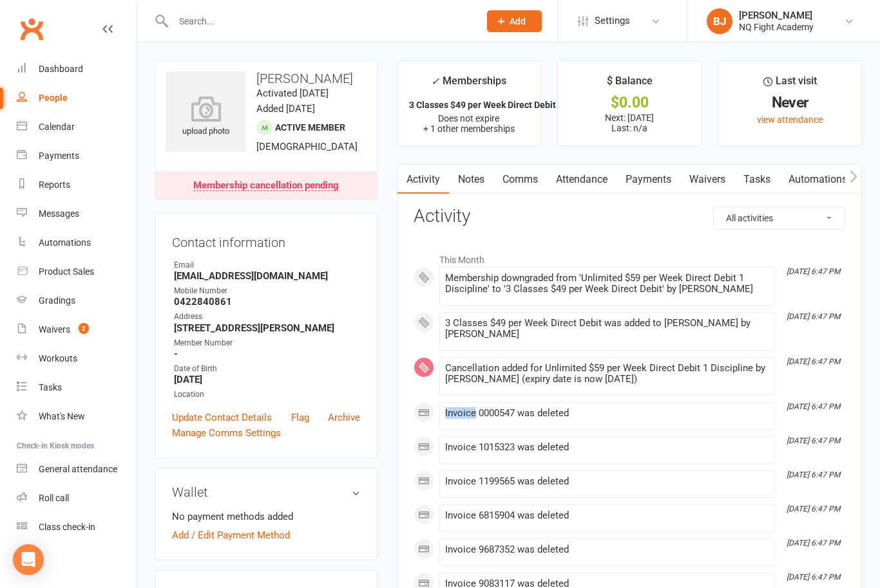  I want to click on a: Messages, so click(76, 213).